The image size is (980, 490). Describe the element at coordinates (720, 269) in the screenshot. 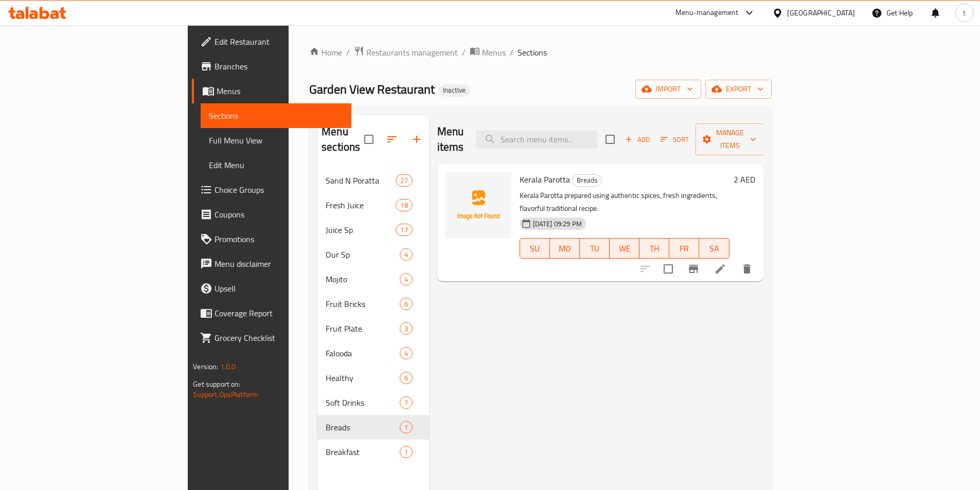

I see `a: Edit menu item` at that location.